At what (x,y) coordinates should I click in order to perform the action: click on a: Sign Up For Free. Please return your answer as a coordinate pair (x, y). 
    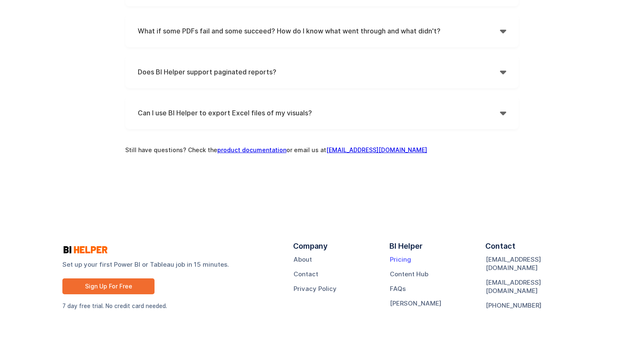
    Looking at the image, I should click on (108, 287).